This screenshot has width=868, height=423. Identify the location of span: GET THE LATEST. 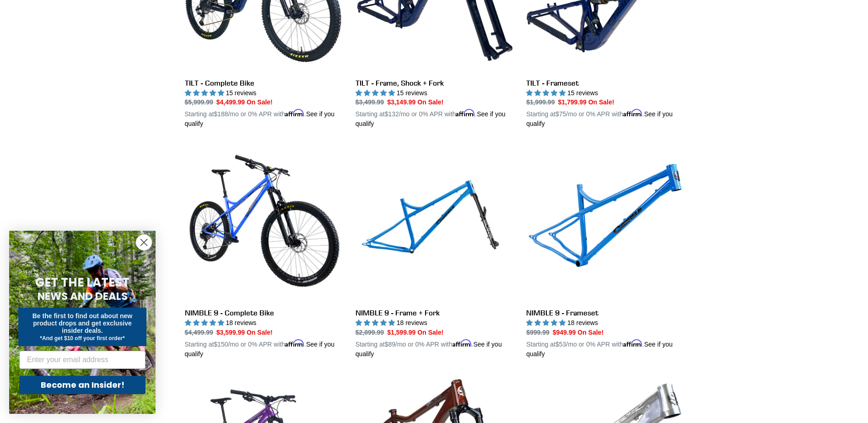
(83, 283).